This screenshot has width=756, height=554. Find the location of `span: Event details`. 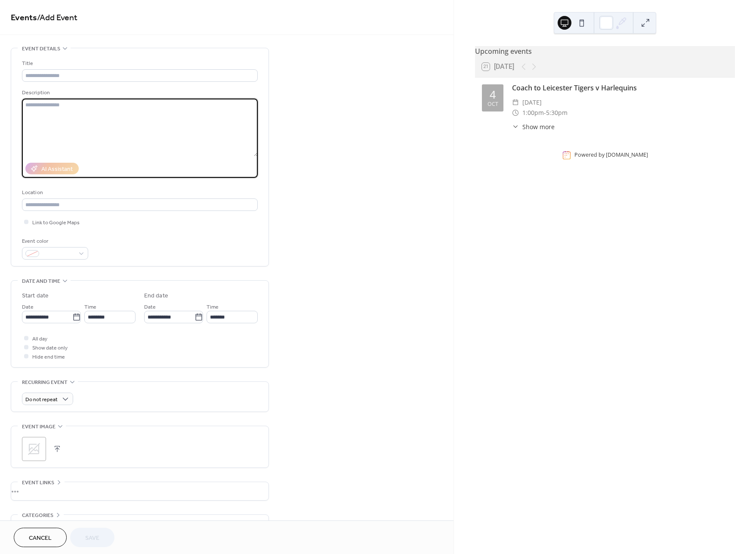

span: Event details is located at coordinates (41, 49).